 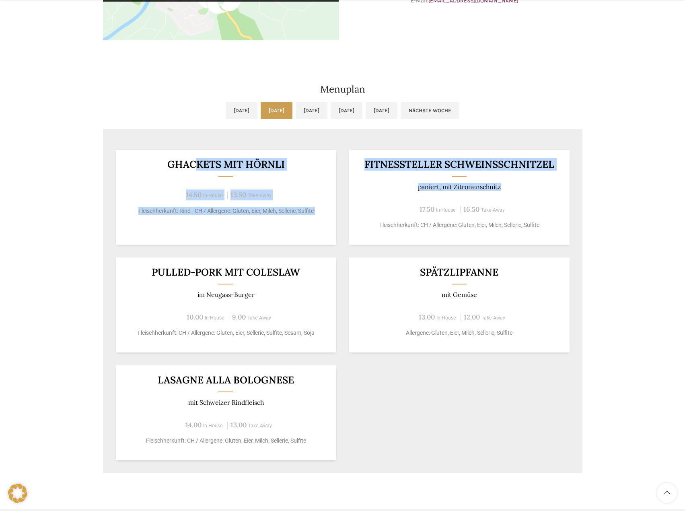 What do you see at coordinates (193, 425) in the screenshot?
I see `span: 14.00` at bounding box center [193, 425].